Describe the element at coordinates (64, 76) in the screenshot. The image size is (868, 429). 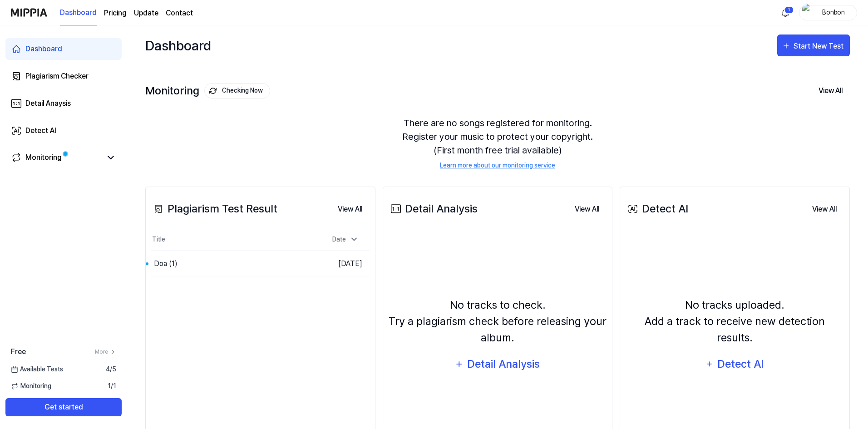
I see `a: Plagiarism Checker` at that location.